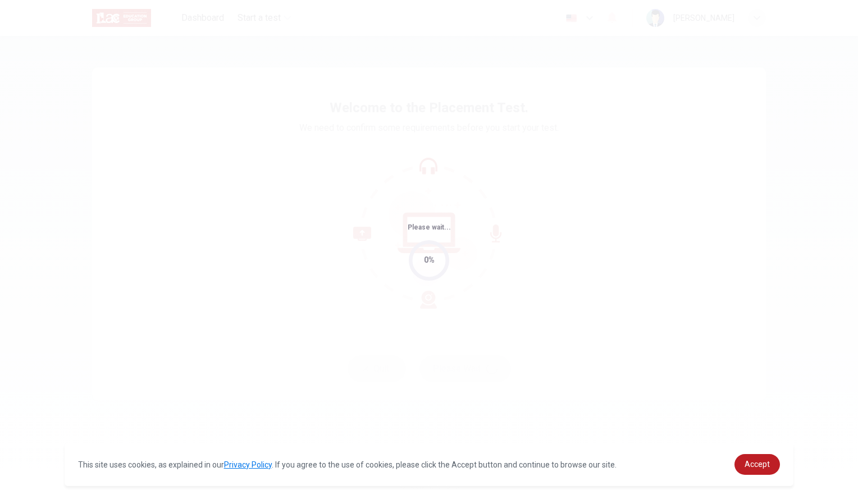  Describe the element at coordinates (429, 465) in the screenshot. I see `div: cookieconsent` at that location.